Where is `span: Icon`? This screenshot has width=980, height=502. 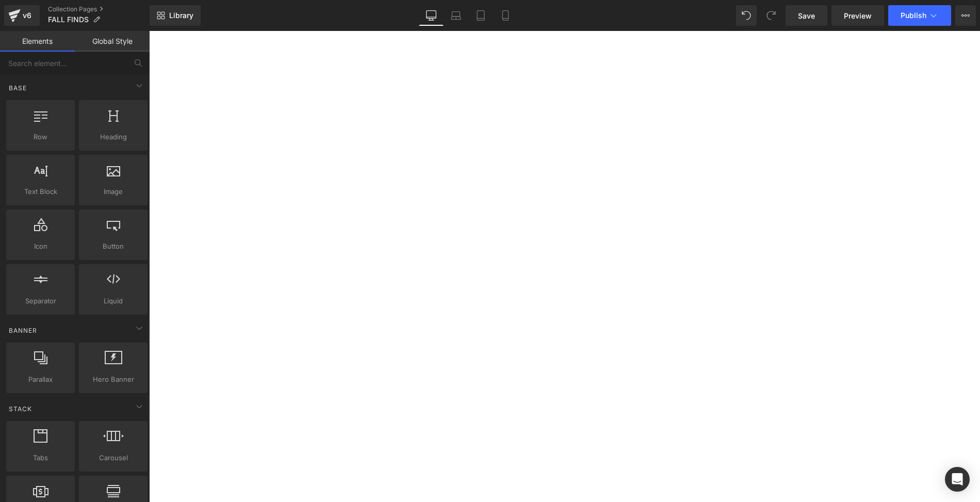
span: Icon is located at coordinates (40, 246).